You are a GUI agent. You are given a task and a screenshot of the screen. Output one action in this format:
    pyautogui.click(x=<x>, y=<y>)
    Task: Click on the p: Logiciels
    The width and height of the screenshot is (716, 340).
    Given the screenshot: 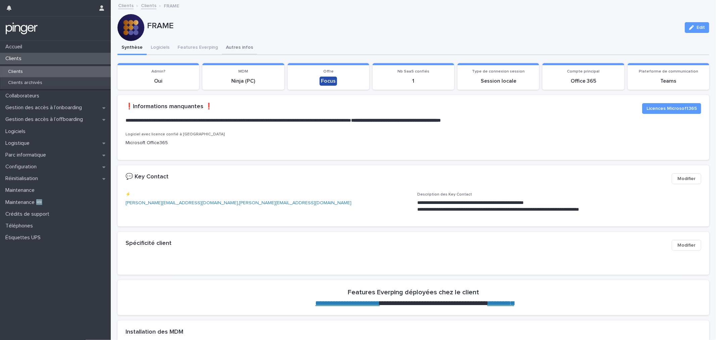 What is the action you would take?
    pyautogui.click(x=17, y=131)
    